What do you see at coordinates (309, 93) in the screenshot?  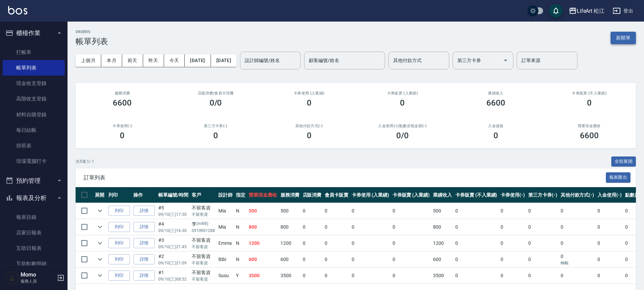 I see `h2: 卡券使用 (入業績)` at bounding box center [309, 93].